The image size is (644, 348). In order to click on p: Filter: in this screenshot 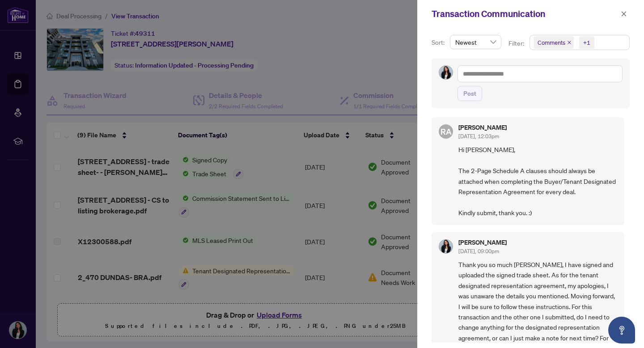, I will do `click(517, 43)`.